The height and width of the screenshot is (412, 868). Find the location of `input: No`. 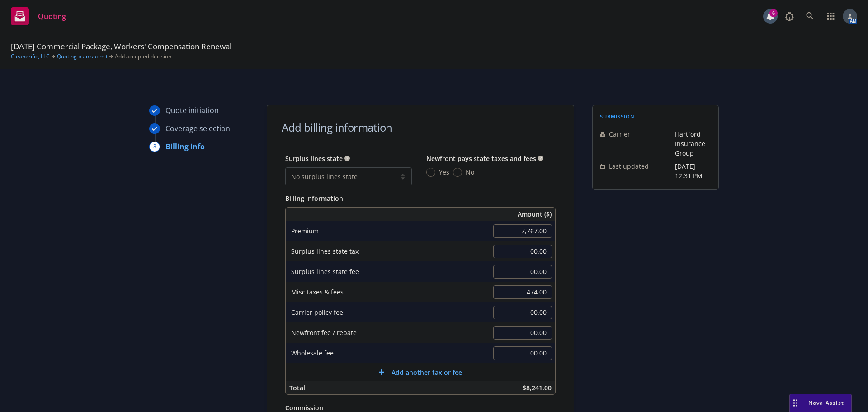

input: No is located at coordinates (458, 172).